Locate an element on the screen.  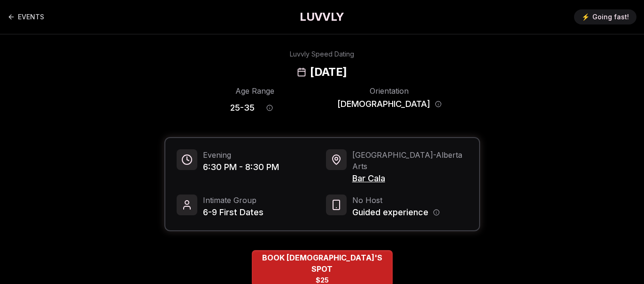
div: Orientation is located at coordinates (389, 91).